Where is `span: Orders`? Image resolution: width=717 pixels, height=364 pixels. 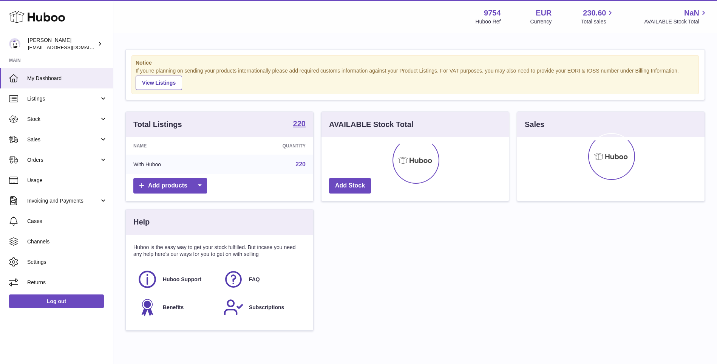
span: Orders is located at coordinates (63, 160).